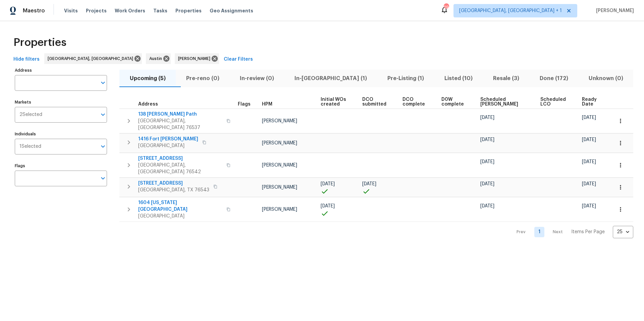 This screenshot has height=321, width=644. I want to click on span: Pre-reno (0), so click(202, 78).